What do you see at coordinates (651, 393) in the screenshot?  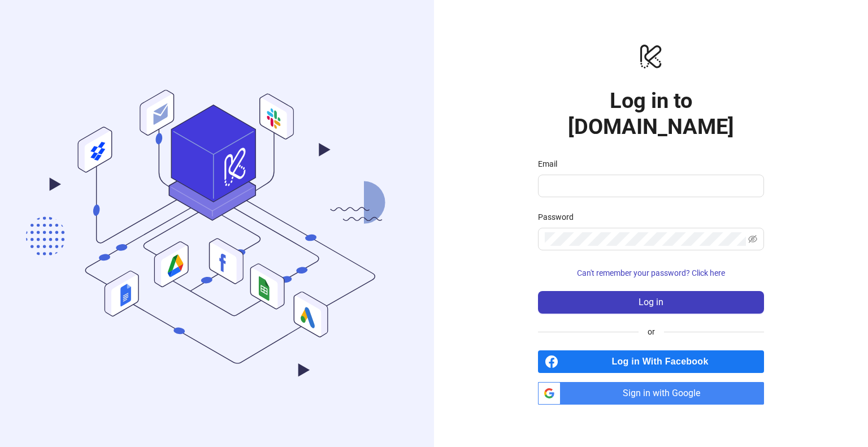 I see `a: Sign in with Google` at bounding box center [651, 393].